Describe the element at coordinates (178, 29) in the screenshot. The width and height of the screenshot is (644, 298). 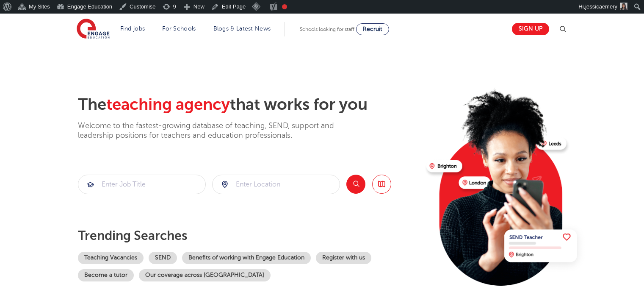
I see `a: For Schools` at that location.